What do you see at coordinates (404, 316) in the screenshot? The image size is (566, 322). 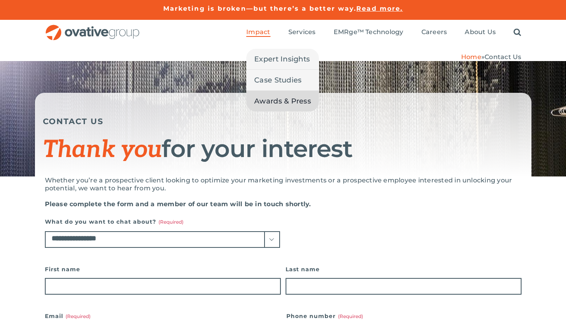 I see `label: Phone number` at bounding box center [404, 316].